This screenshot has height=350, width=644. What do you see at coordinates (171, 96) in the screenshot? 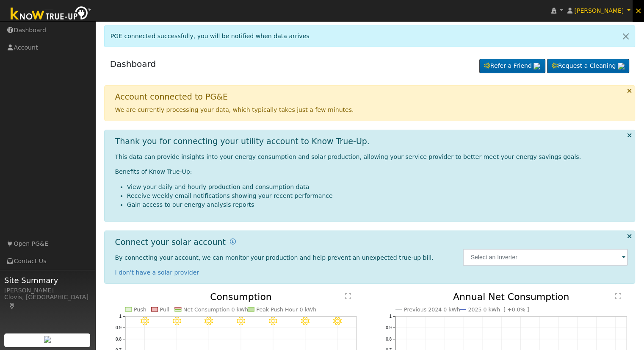
I see `h1: Account connected to PG&E` at bounding box center [171, 96].